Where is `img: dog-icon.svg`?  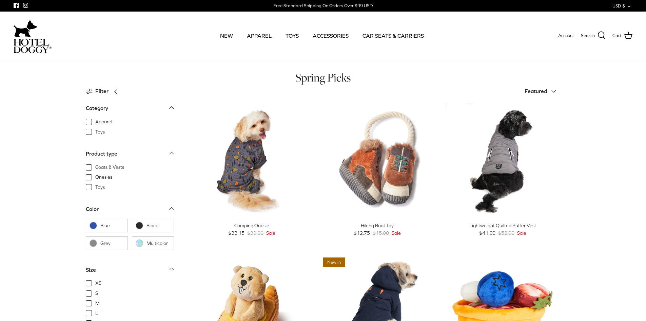 img: dog-icon.svg is located at coordinates (25, 28).